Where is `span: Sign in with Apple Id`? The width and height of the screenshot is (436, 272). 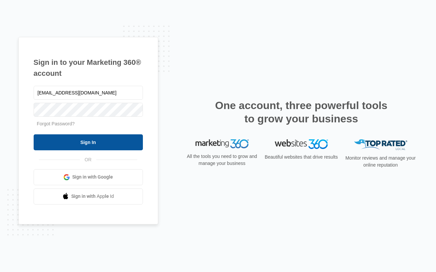
span: Sign in with Apple Id is located at coordinates (93, 197).